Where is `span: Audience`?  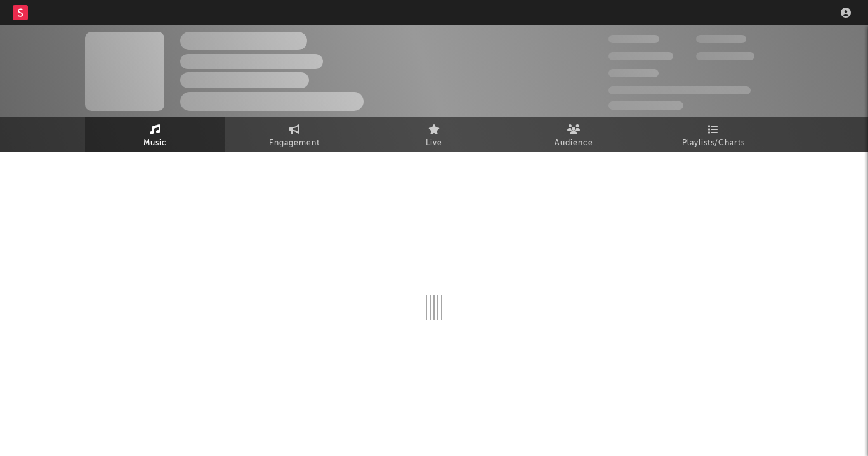
span: Audience is located at coordinates (574, 143).